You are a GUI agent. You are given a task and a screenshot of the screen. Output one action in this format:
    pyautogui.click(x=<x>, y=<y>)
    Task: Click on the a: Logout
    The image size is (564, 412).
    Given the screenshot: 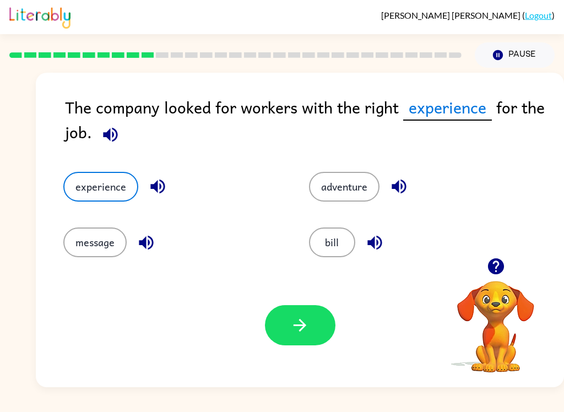 What is the action you would take?
    pyautogui.click(x=538, y=15)
    